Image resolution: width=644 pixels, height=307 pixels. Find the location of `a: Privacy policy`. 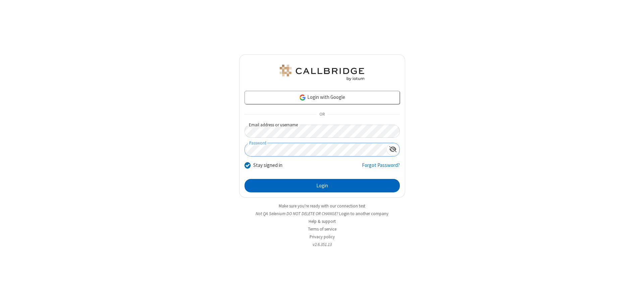

a: Privacy policy is located at coordinates (322, 237).